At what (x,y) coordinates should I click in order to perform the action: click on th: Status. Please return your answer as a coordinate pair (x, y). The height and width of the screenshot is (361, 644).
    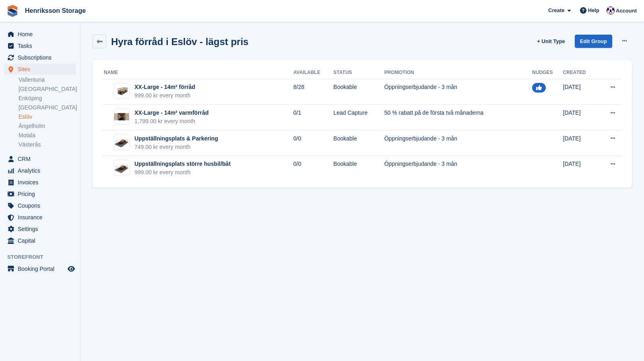
    Looking at the image, I should click on (359, 73).